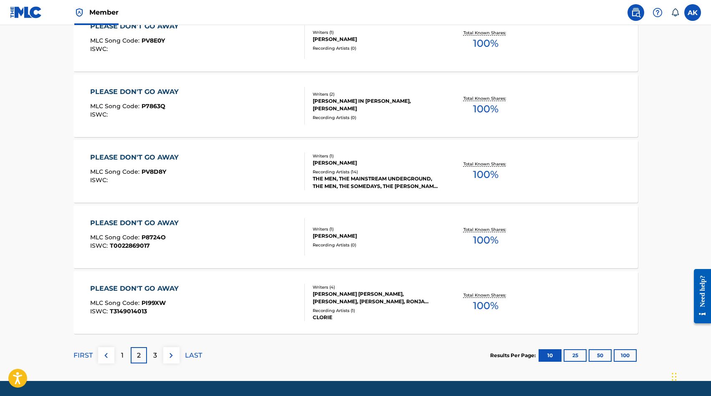  What do you see at coordinates (83, 355) in the screenshot?
I see `p: FIRST` at bounding box center [83, 355].